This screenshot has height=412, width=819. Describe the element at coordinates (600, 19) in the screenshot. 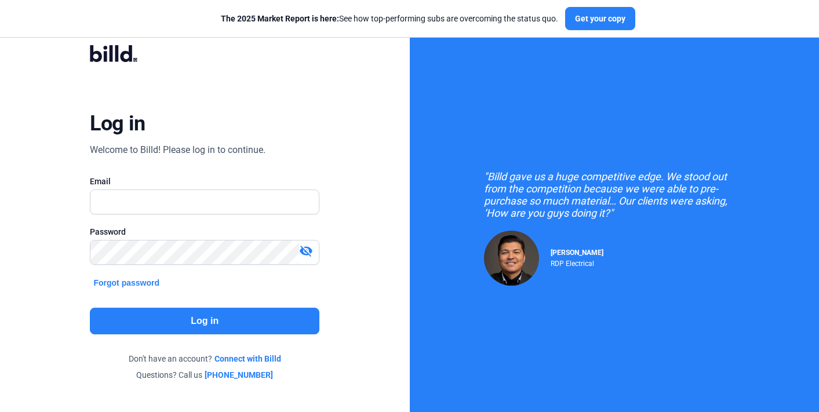

I see `button: Get your copy` at that location.